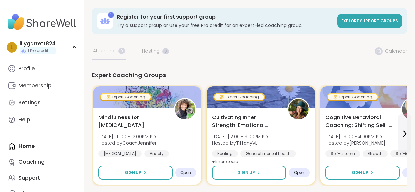 The width and height of the screenshot is (415, 192). I want to click on b: TiffanyVL, so click(247, 143).